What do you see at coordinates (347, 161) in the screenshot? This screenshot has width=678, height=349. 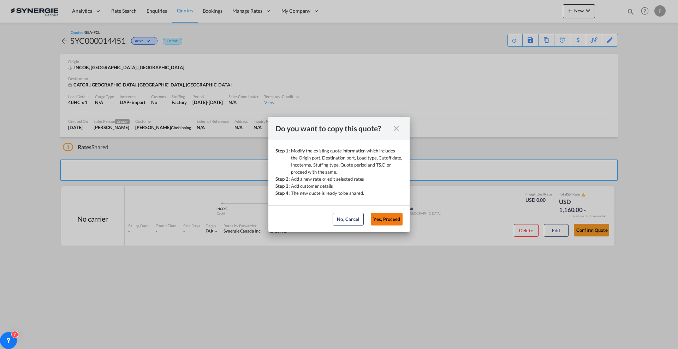 I see `div: Modify the existing quote information which includes the Origin port, Destination port, Load type...` at bounding box center [347, 161].